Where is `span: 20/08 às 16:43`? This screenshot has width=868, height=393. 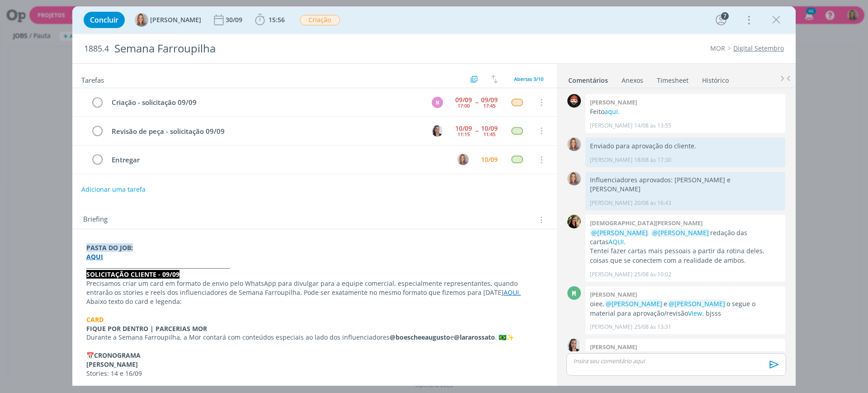 span: 20/08 às 16:43 is located at coordinates (653, 203).